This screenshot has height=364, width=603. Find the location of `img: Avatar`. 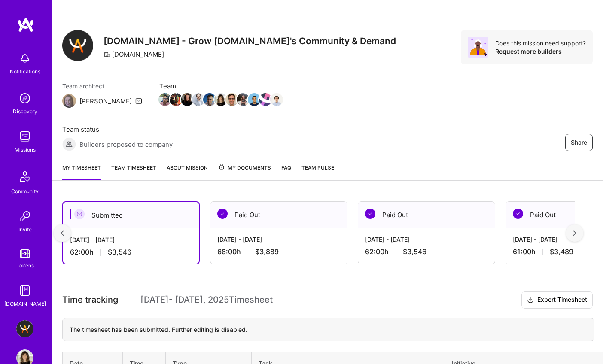

img: Avatar is located at coordinates (478, 47).